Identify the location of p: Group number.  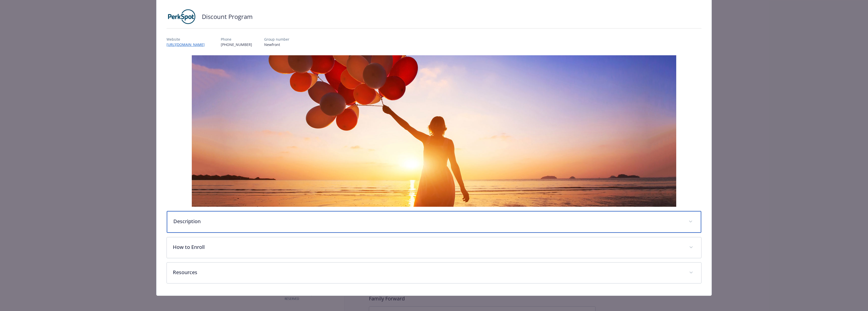
(277, 39).